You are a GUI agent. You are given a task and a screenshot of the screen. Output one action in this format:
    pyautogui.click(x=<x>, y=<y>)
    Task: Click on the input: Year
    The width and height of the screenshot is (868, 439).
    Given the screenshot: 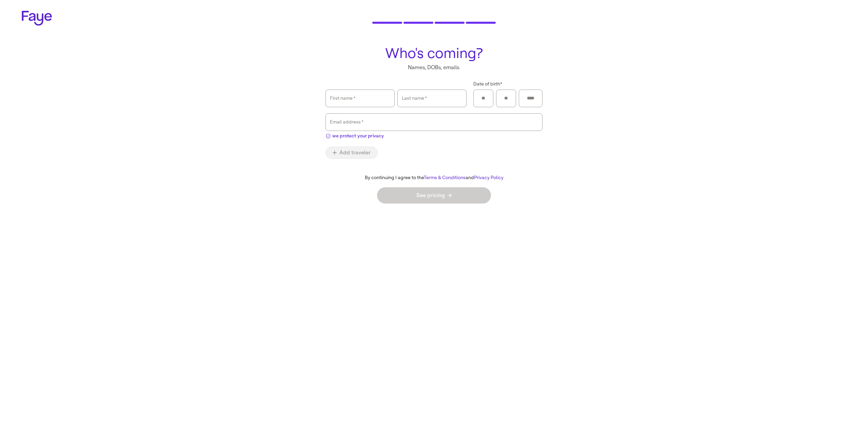 What is the action you would take?
    pyautogui.click(x=530, y=98)
    